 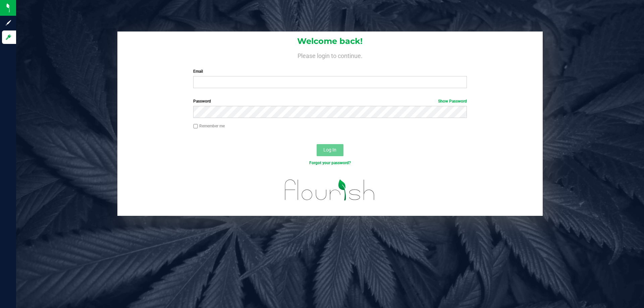 What do you see at coordinates (330, 71) in the screenshot?
I see `label: Email` at bounding box center [330, 71].